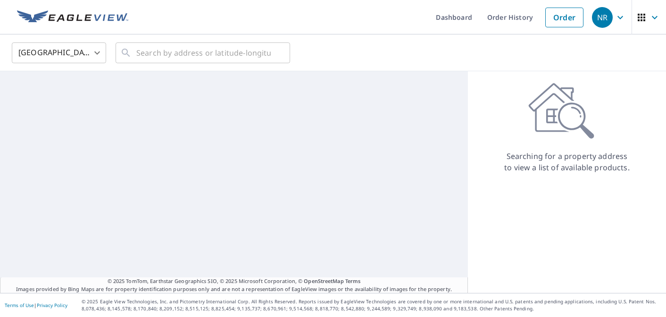 The image size is (666, 317). Describe the element at coordinates (567, 162) in the screenshot. I see `p: Searching for a property address to view a list of available products.` at that location.